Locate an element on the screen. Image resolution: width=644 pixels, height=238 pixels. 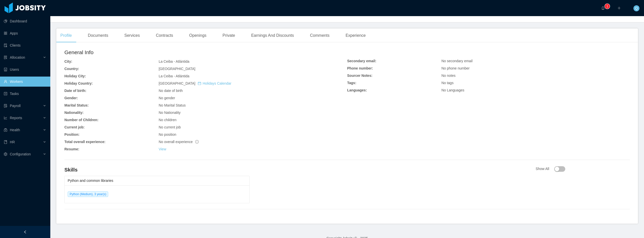
p: 1 is located at coordinates (607, 6).